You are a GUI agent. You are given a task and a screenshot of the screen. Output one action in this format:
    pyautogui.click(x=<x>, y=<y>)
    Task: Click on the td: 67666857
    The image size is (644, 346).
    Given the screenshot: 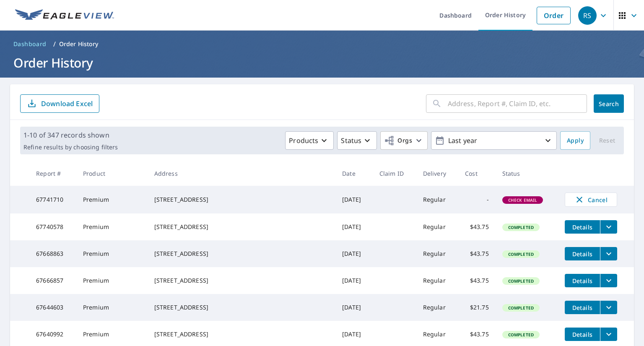 What is the action you would take?
    pyautogui.click(x=53, y=280)
    